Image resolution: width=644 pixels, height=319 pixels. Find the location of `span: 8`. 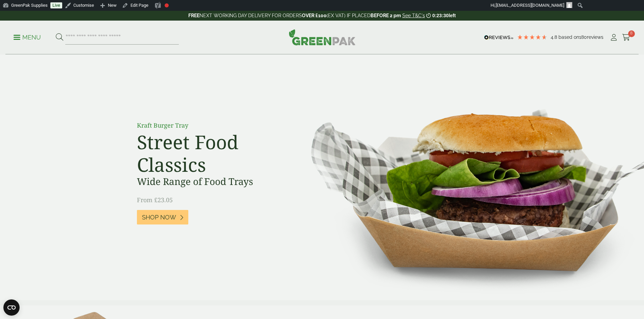

span: 8 is located at coordinates (632, 34).